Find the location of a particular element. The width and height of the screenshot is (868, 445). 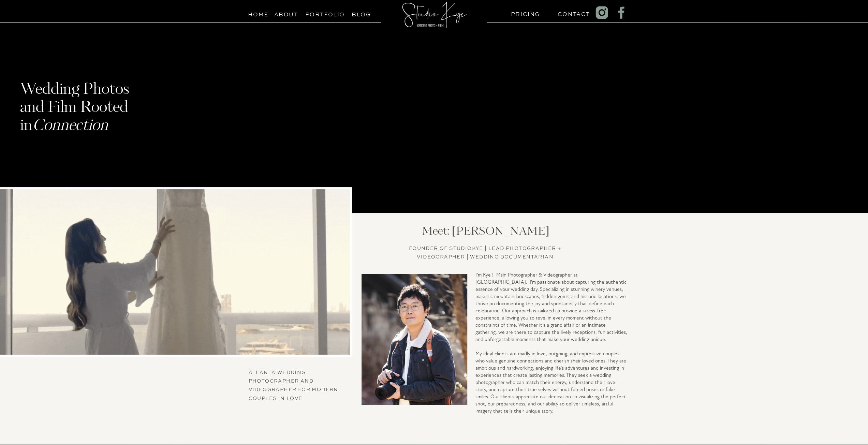

h3: About is located at coordinates (286, 13).